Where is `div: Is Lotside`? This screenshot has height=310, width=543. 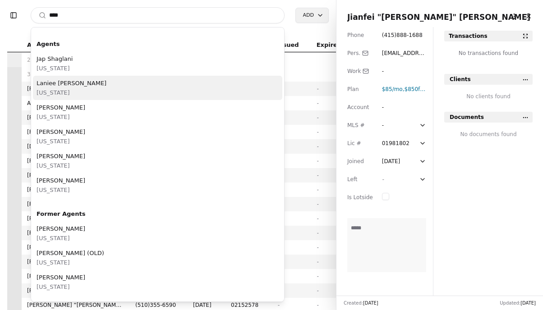
div: Is Lotside is located at coordinates (360, 197).